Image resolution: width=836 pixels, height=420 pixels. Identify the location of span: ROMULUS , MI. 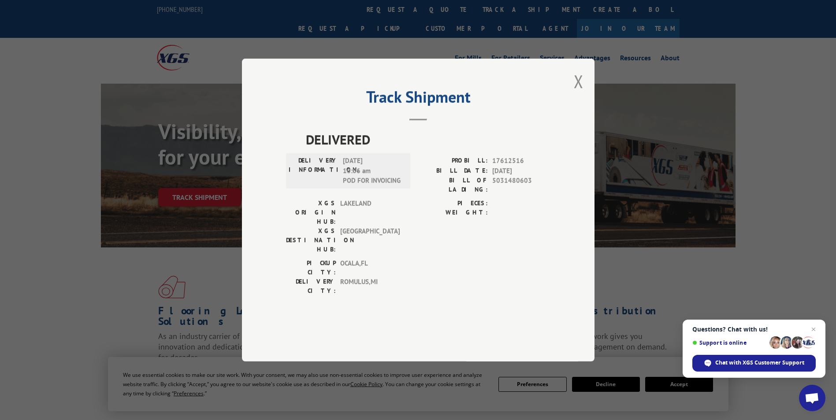
(370, 286).